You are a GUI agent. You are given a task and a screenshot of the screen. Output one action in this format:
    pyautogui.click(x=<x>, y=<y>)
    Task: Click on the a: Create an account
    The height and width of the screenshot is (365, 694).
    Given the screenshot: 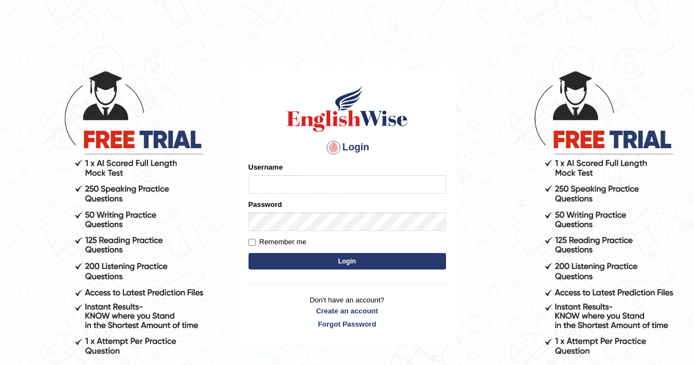 What is the action you would take?
    pyautogui.click(x=347, y=310)
    